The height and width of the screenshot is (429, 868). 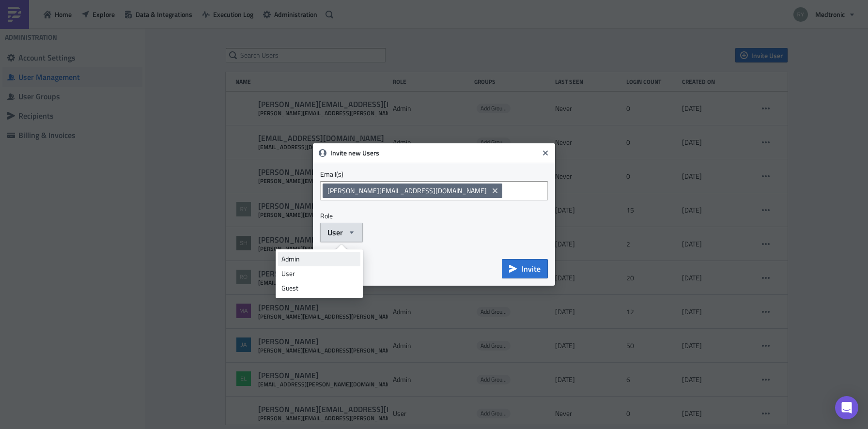 What do you see at coordinates (545, 153) in the screenshot?
I see `button: Close` at bounding box center [545, 153].